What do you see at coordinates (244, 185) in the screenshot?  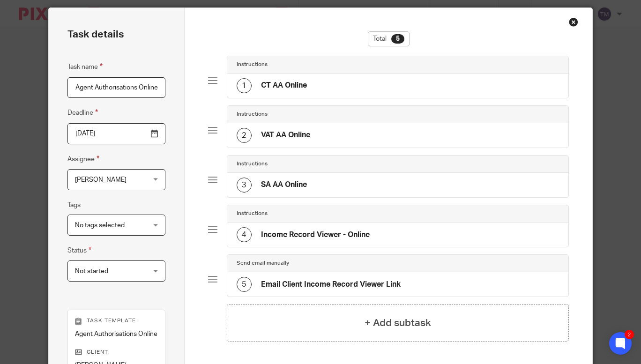 I see `div: 3` at bounding box center [244, 185].